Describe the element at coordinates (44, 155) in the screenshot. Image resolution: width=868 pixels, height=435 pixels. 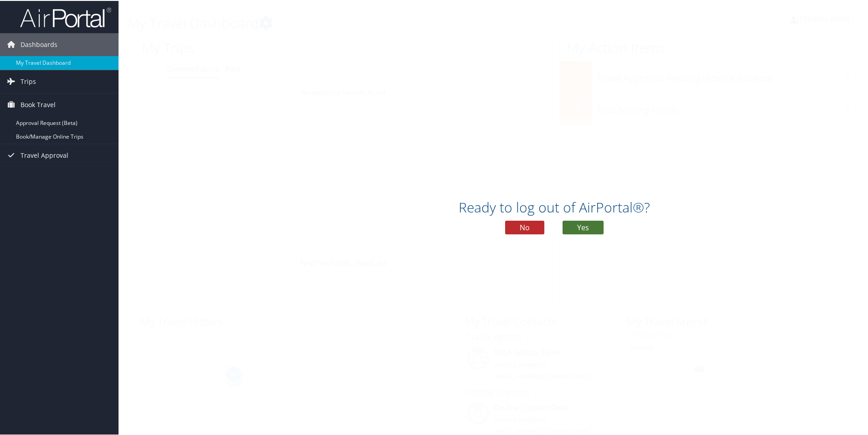
I see `span: Travel Approval` at that location.